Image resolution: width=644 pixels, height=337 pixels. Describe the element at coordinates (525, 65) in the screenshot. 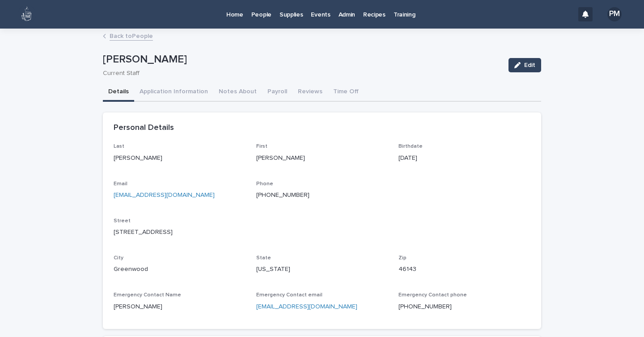

I see `button: Edit` at that location.